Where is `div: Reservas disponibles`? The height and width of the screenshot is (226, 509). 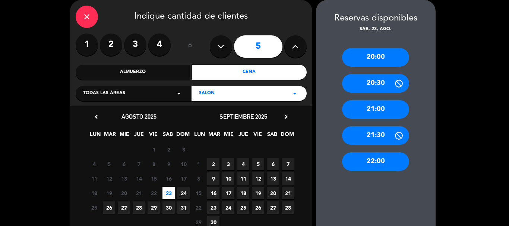 div: Reservas disponibles is located at coordinates (376, 18).